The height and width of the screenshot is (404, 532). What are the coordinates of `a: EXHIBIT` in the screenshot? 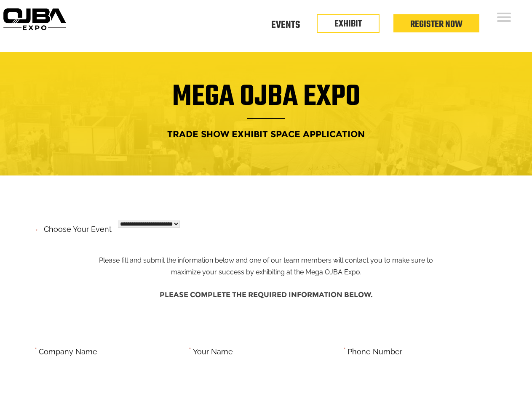 It's located at (348, 24).